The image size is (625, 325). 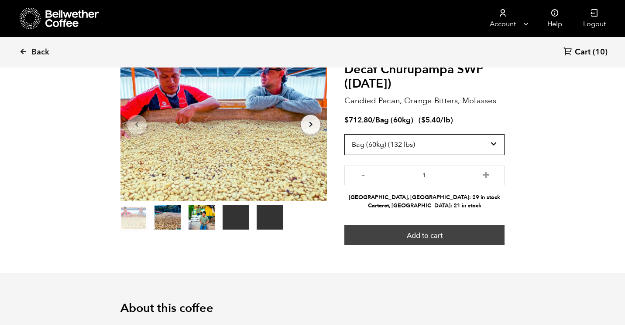 I want to click on a: Cart (10), so click(x=585, y=52).